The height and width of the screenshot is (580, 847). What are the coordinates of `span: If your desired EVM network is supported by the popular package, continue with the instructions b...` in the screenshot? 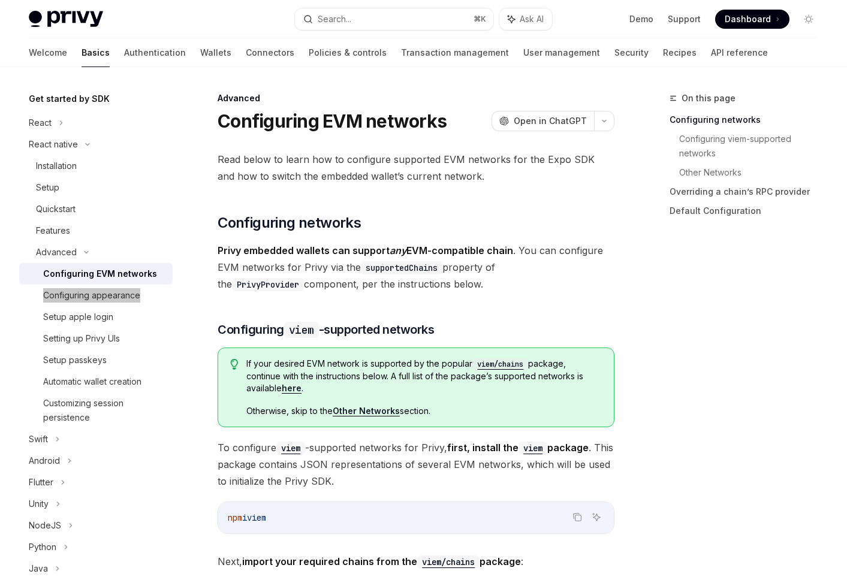 It's located at (424, 376).